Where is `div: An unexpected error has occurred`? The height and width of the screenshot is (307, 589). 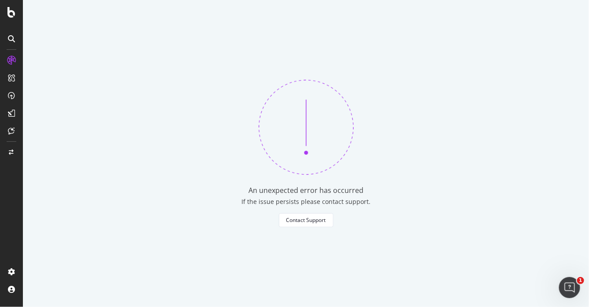
div: An unexpected error has occurred is located at coordinates (306, 190).